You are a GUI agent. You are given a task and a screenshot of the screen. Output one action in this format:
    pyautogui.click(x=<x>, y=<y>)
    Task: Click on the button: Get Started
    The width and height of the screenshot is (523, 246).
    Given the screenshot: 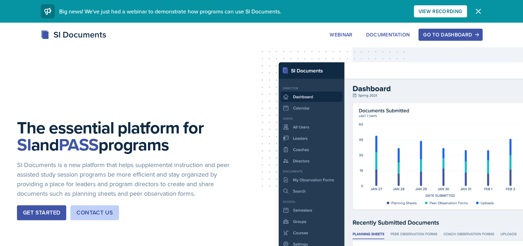 What is the action you would take?
    pyautogui.click(x=41, y=213)
    